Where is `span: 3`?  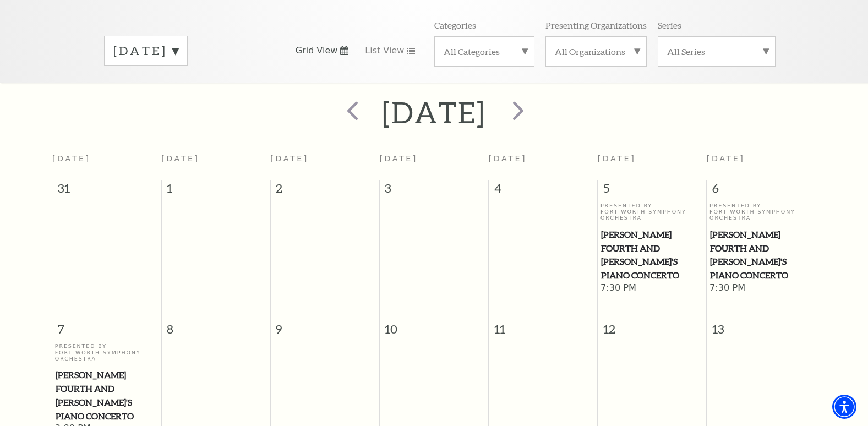
span: 3 is located at coordinates (434, 191).